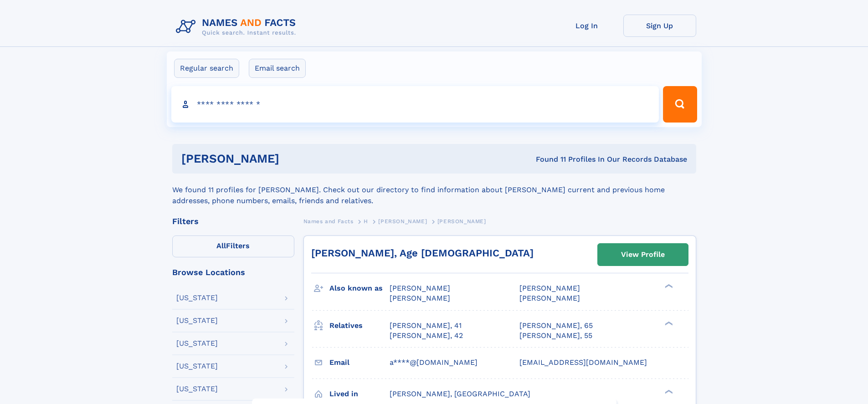 The width and height of the screenshot is (868, 404). What do you see at coordinates (360, 394) in the screenshot?
I see `h3: Lived in` at bounding box center [360, 394].